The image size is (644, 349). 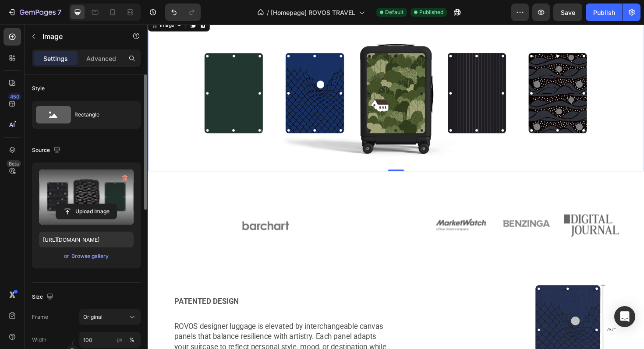 I want to click on div: Browse gallery, so click(x=90, y=256).